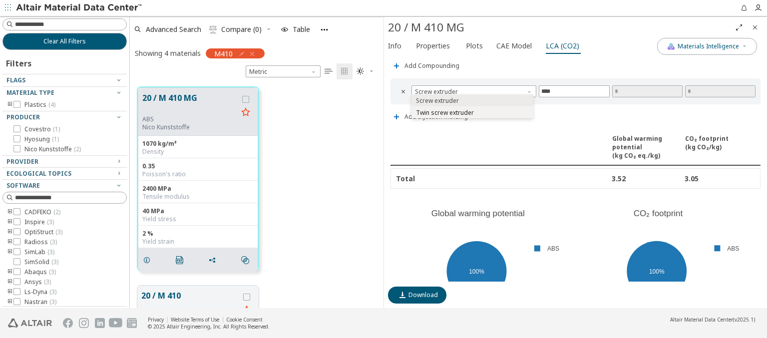  Describe the element at coordinates (514, 46) in the screenshot. I see `span: CAE Model` at that location.